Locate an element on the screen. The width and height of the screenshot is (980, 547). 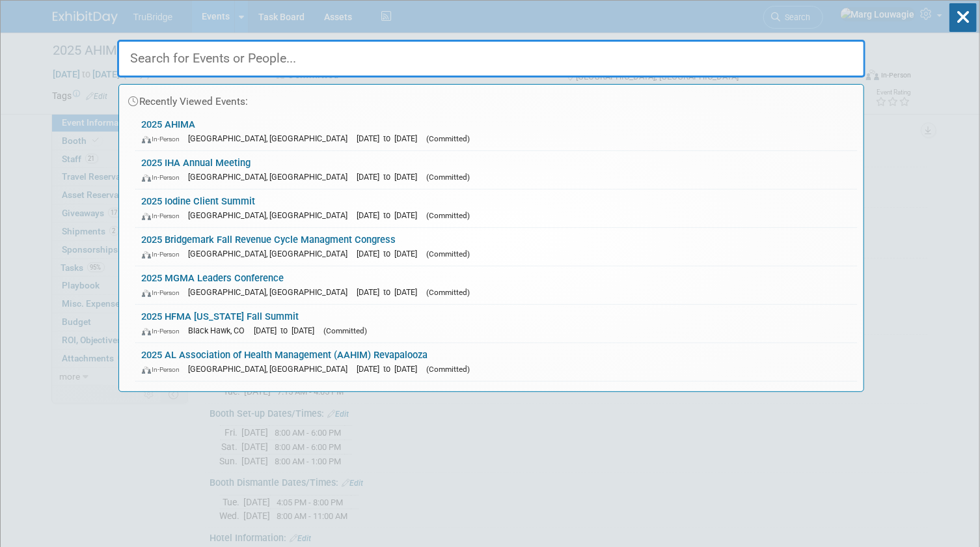
input: Search for Events or People... is located at coordinates (491, 59).